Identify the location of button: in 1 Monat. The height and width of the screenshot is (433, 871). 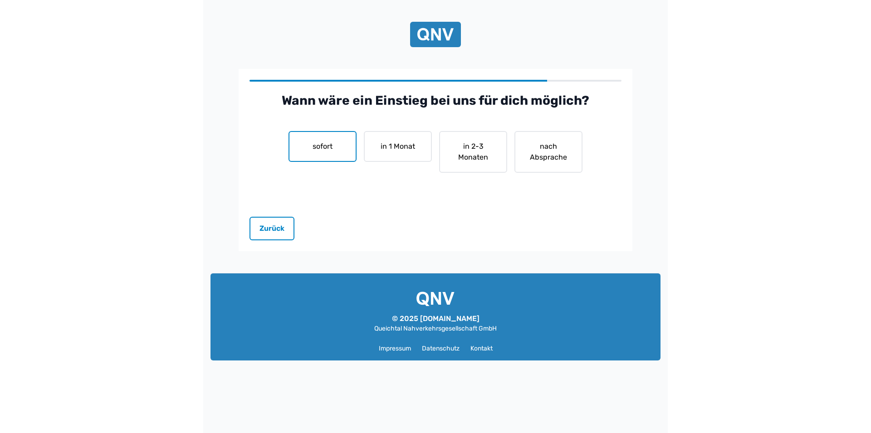
(398, 147).